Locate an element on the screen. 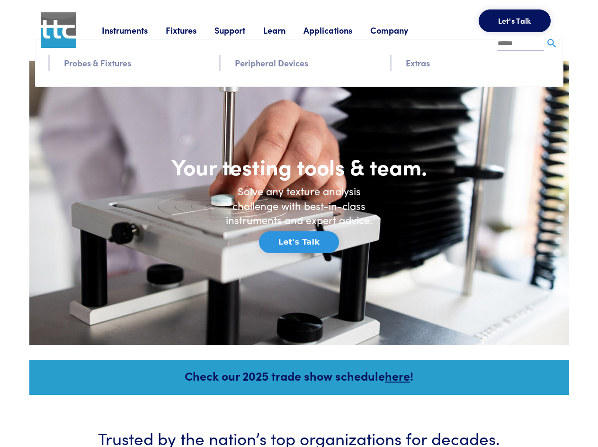  a: Instruments is located at coordinates (134, 30).